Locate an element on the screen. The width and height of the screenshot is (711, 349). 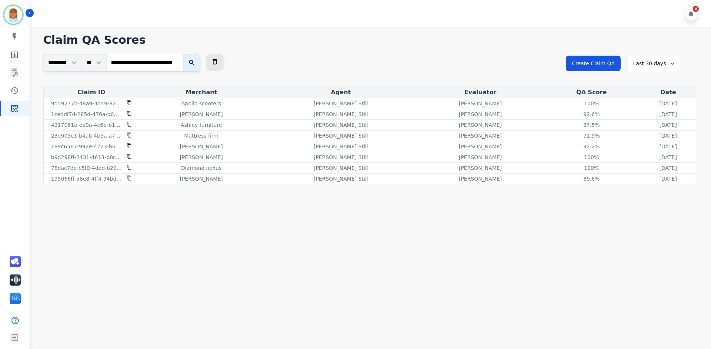
div: Merchant is located at coordinates (201, 92).